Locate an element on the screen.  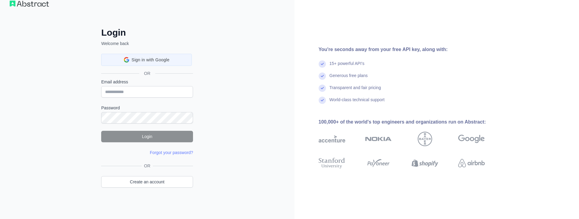
div: Sign in with Google is located at coordinates (146, 60).